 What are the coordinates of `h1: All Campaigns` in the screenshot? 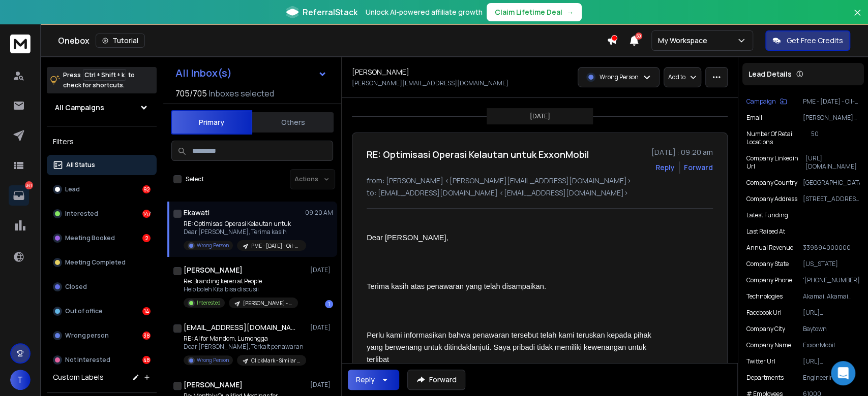 It's located at (80, 107).